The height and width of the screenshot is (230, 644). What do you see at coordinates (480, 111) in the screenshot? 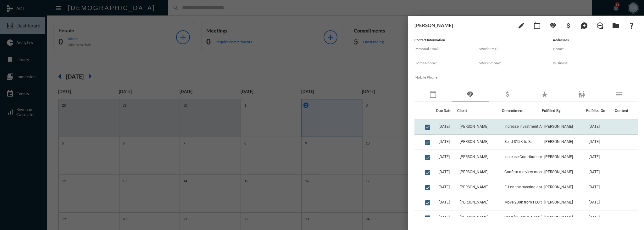
I see `th: Client` at bounding box center [480, 111].